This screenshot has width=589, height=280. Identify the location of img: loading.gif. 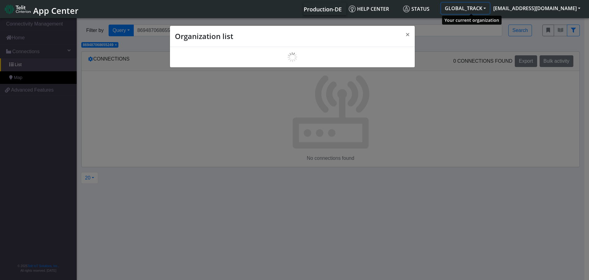
(292, 57).